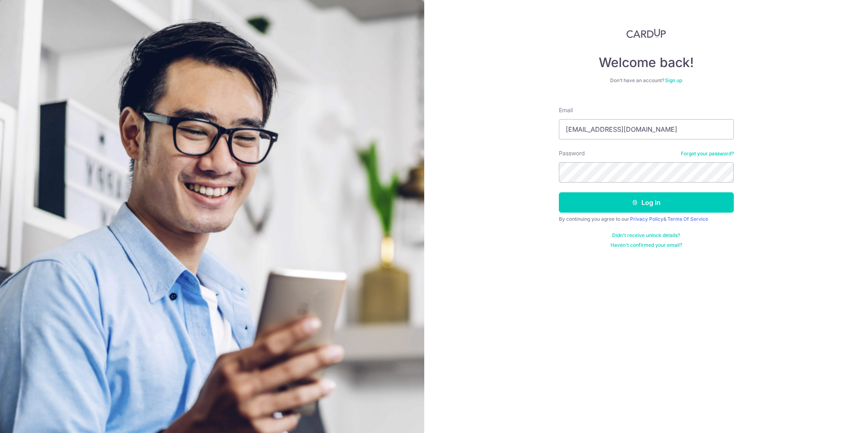  What do you see at coordinates (572, 154) in the screenshot?
I see `label: Password` at bounding box center [572, 154].